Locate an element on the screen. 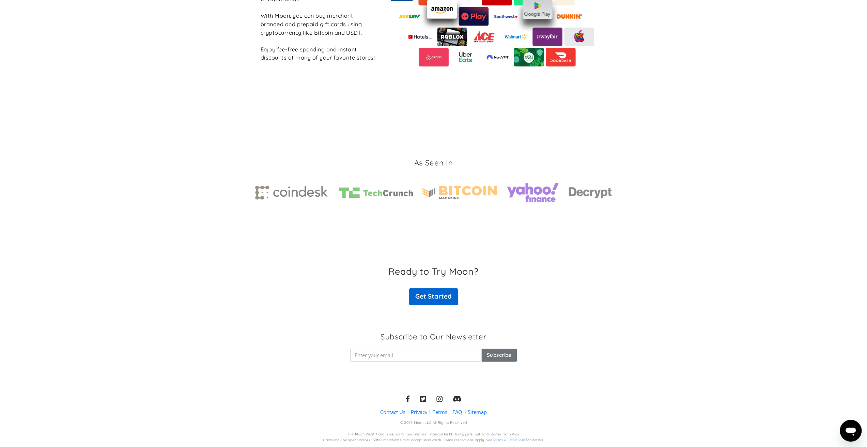  div: © 2025 Moon LLC All Rights Reserved is located at coordinates (434, 423).